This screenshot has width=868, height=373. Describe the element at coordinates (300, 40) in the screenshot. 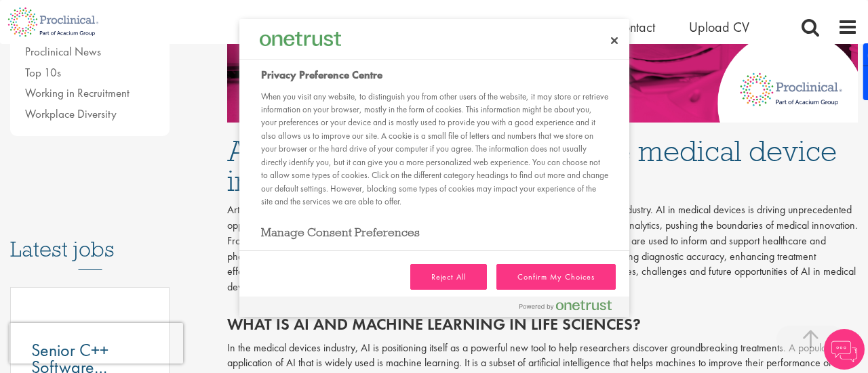

I see `div: Company Logo` at that location.